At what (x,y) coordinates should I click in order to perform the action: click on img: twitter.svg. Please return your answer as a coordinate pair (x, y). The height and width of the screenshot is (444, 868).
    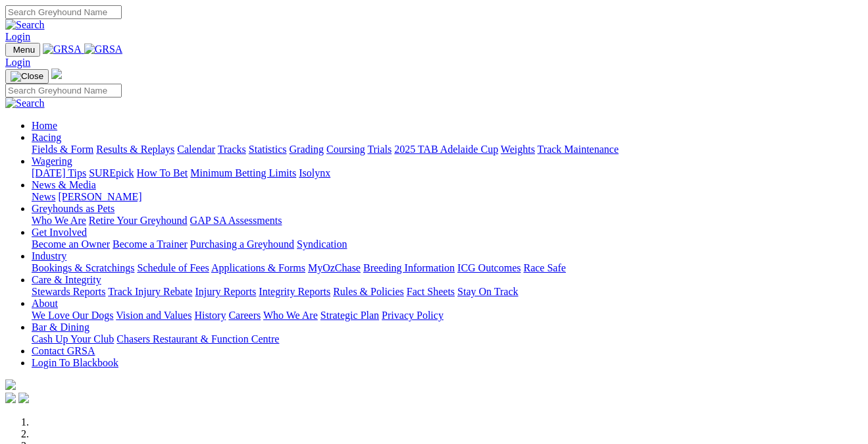
    Looking at the image, I should click on (24, 398).